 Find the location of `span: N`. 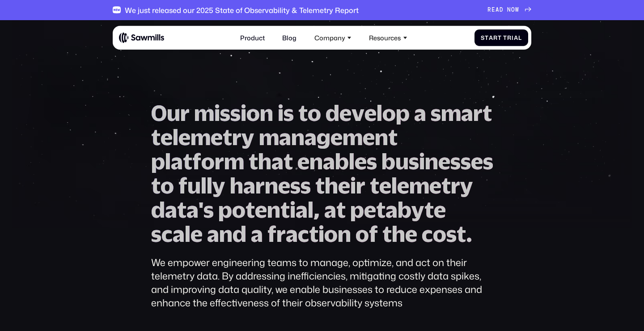

span: N is located at coordinates (510, 9).